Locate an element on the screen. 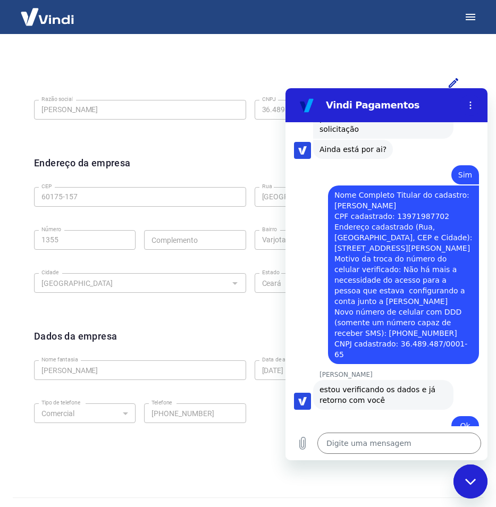 This screenshot has width=496, height=507. span: estou verificando os dados e já retorno com você is located at coordinates (98, 307).